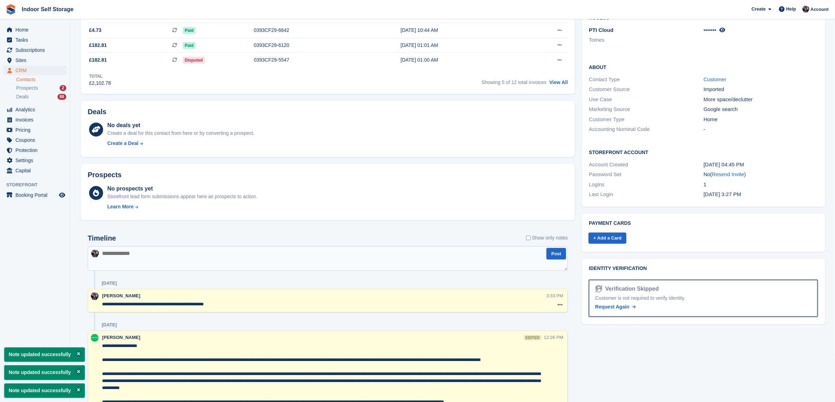  What do you see at coordinates (646, 120) in the screenshot?
I see `div: Customer Type` at bounding box center [646, 120].